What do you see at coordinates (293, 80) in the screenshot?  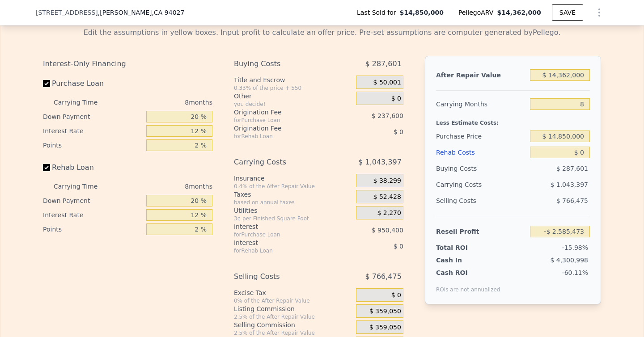 I see `div: Title and Escrow` at bounding box center [293, 80].